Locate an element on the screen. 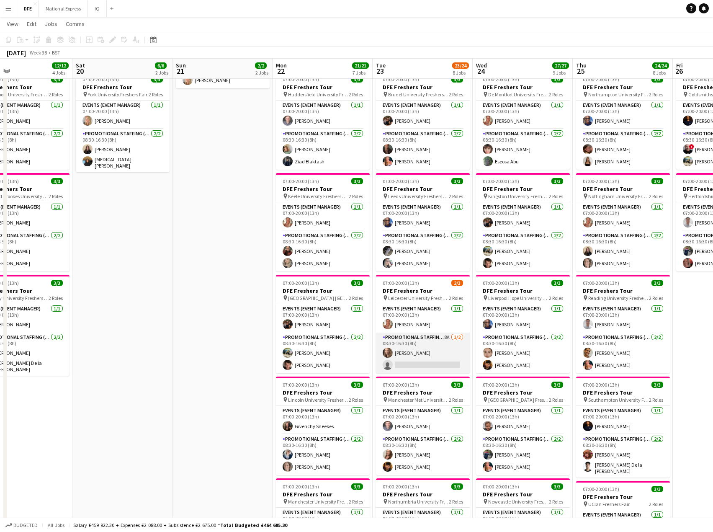 This screenshot has width=713, height=532. div: 07:00-20:00 (13h)3/3DFE Freshers Tour Keele University Freshers Fair2 RolesEvents (Event Manager)... is located at coordinates (323, 222).